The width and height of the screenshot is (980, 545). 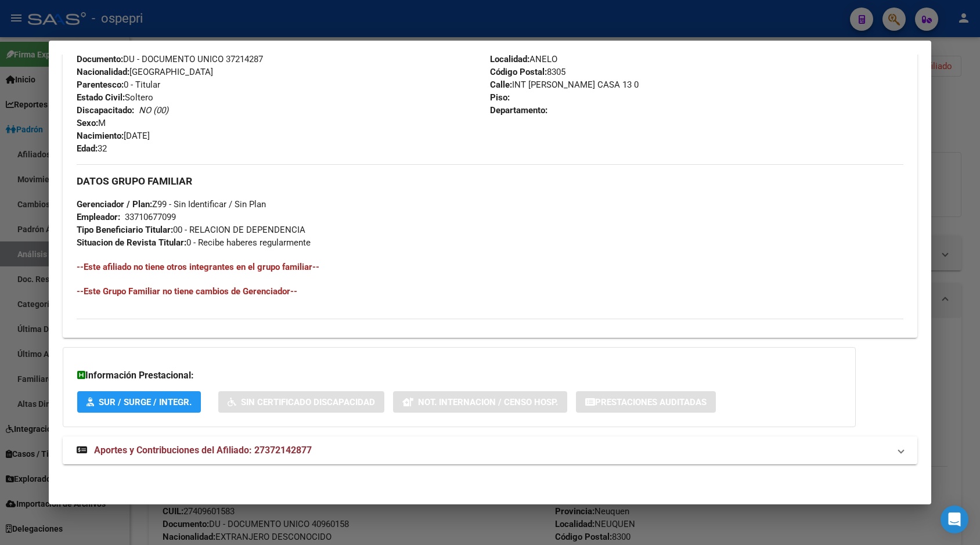 What do you see at coordinates (501, 85) in the screenshot?
I see `strong: Calle:` at bounding box center [501, 85].